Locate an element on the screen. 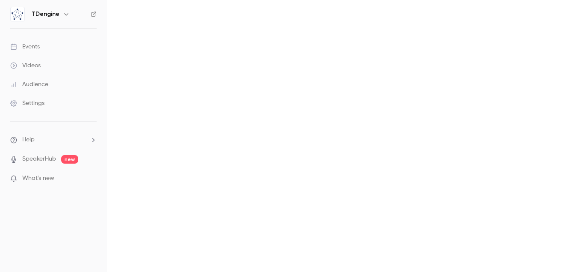 The height and width of the screenshot is (272, 584). h6: TDengine is located at coordinates (45, 14).